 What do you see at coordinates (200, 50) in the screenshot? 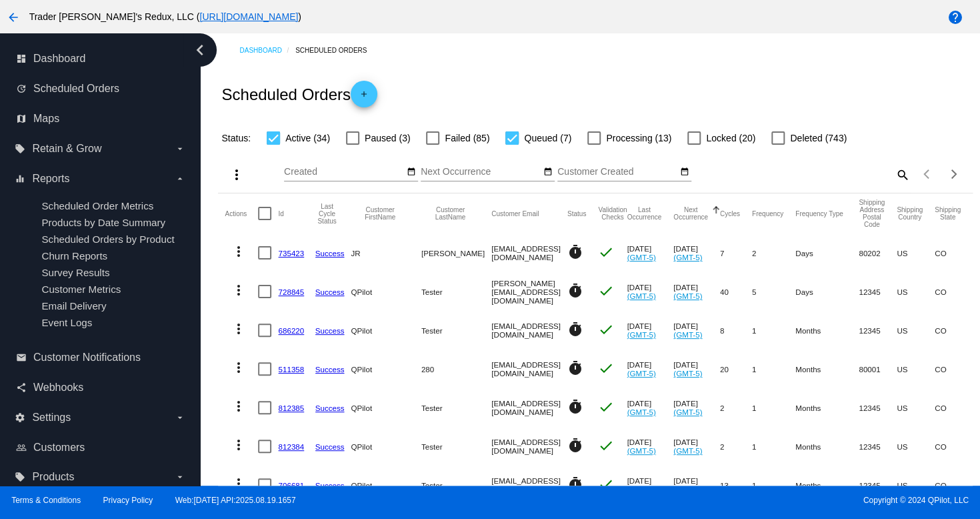
I see `i: chevron_left` at bounding box center [200, 50].